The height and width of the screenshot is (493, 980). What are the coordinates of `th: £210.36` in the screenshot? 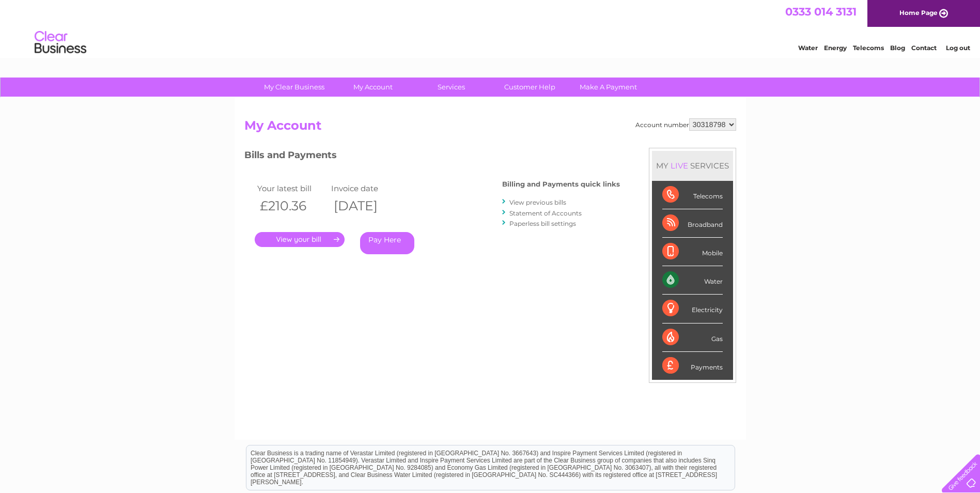 It's located at (292, 206).